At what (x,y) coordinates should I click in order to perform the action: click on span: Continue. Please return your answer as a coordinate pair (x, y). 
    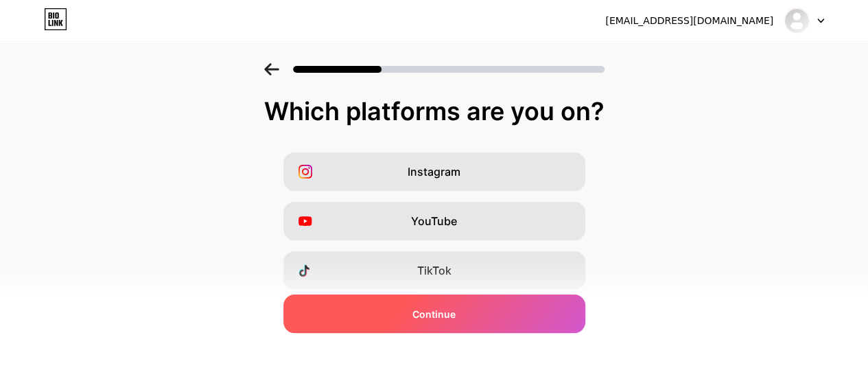
    Looking at the image, I should click on (433, 314).